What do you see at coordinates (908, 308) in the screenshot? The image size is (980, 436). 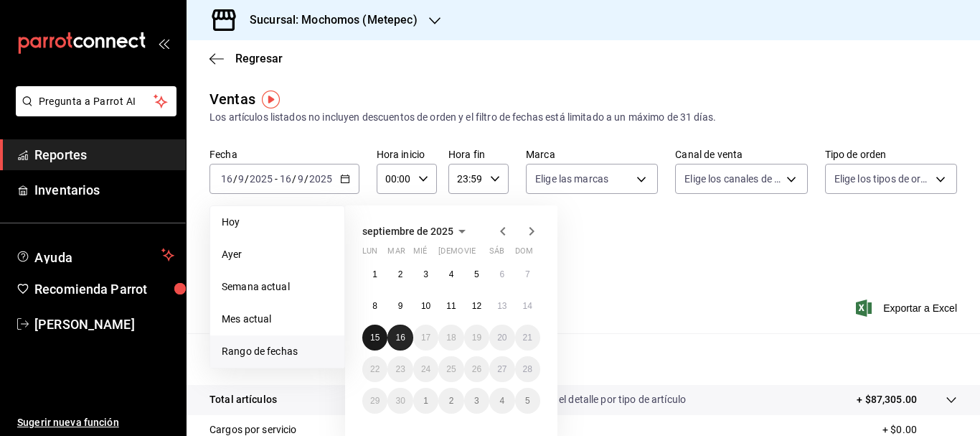 I see `button: Exportar a Excel` at bounding box center [908, 308].